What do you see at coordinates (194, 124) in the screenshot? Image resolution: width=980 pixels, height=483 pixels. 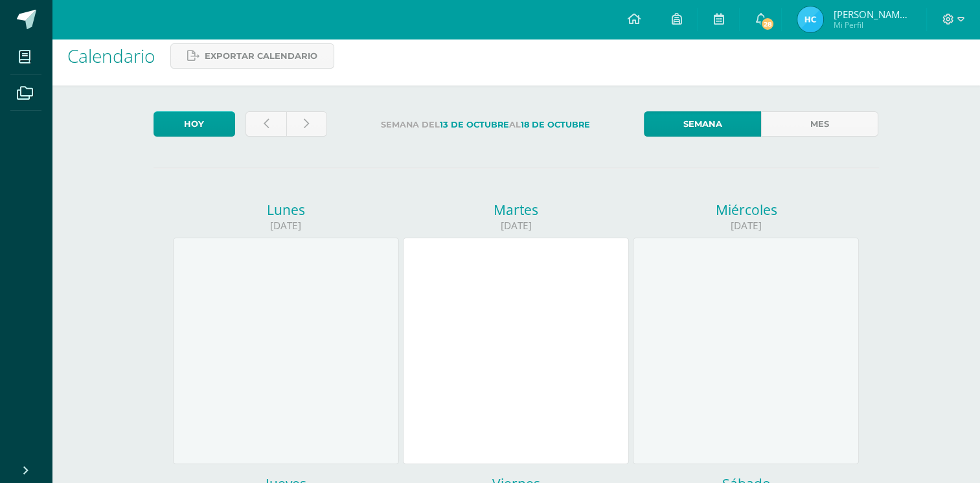 I see `a: Hoy` at bounding box center [194, 124].